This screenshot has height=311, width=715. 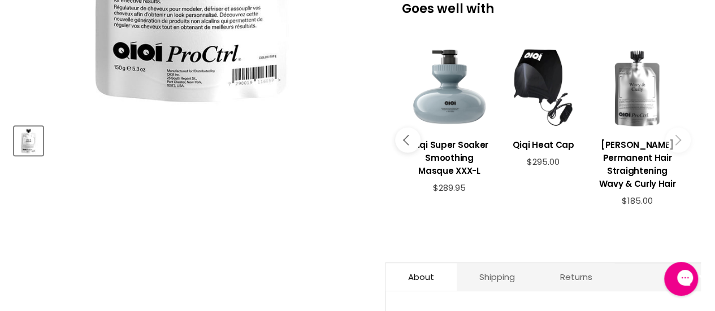 What do you see at coordinates (637, 163) in the screenshot?
I see `a: View product:Qiqi Vega Permanent Hair Straightening Wavy & Curly Hair` at bounding box center [637, 163].